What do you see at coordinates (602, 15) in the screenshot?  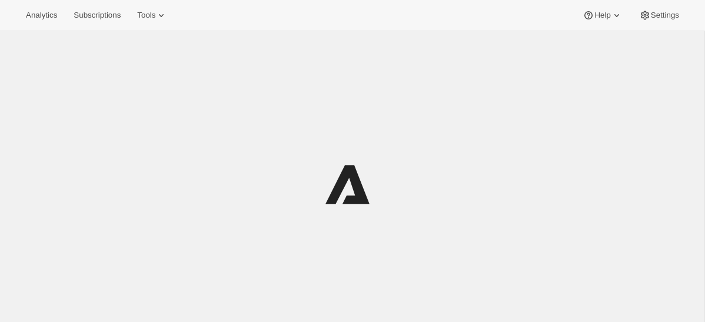 I see `span: Help` at bounding box center [602, 15].